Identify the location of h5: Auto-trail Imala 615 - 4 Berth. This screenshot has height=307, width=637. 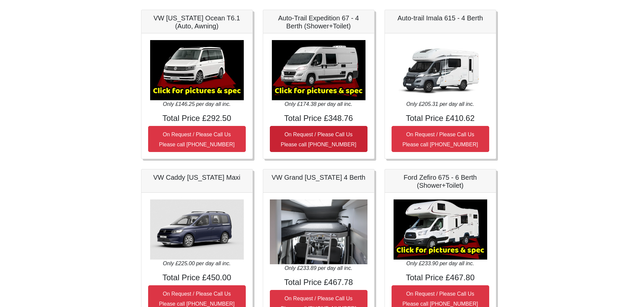
(440, 18).